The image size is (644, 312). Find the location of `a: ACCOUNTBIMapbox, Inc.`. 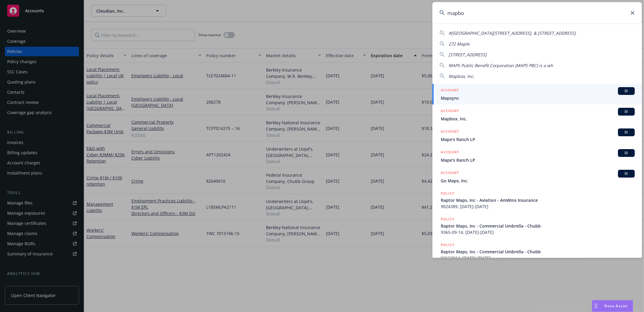

a: ACCOUNTBIMapbox, Inc. is located at coordinates (537, 115).